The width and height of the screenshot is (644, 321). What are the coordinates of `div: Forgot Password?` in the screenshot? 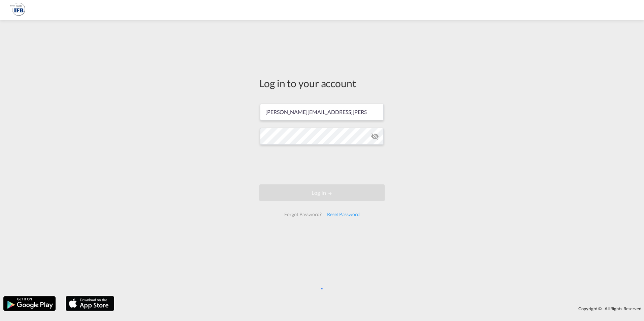 It's located at (303, 214).